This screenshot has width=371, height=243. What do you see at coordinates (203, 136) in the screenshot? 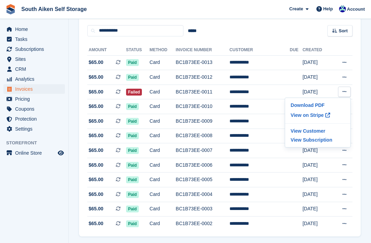
I see `td: BC1B73EE-0008` at bounding box center [203, 136].